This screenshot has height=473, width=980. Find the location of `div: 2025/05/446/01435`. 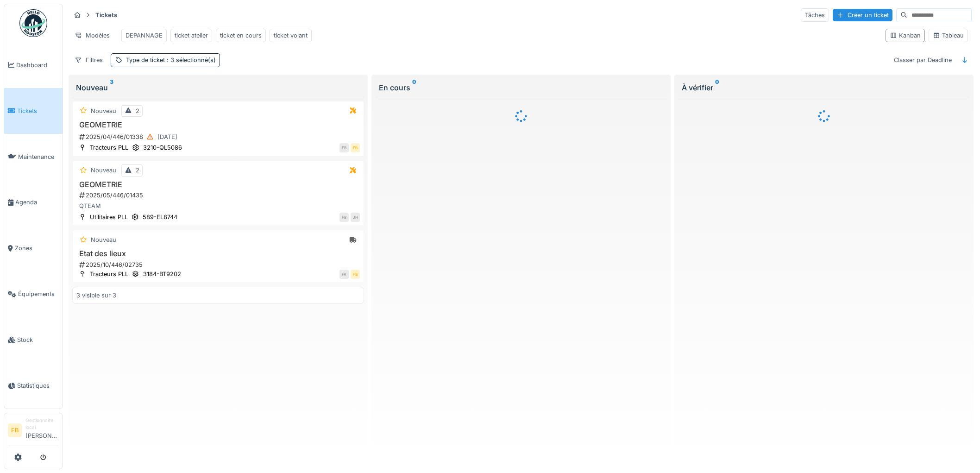

div: 2025/05/446/01435 is located at coordinates (219, 195).